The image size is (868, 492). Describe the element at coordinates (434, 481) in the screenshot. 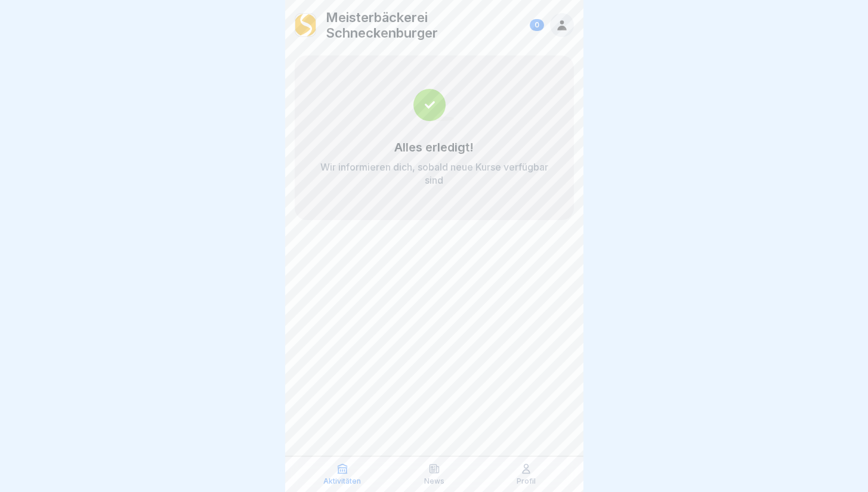

I see `p: News` at that location.